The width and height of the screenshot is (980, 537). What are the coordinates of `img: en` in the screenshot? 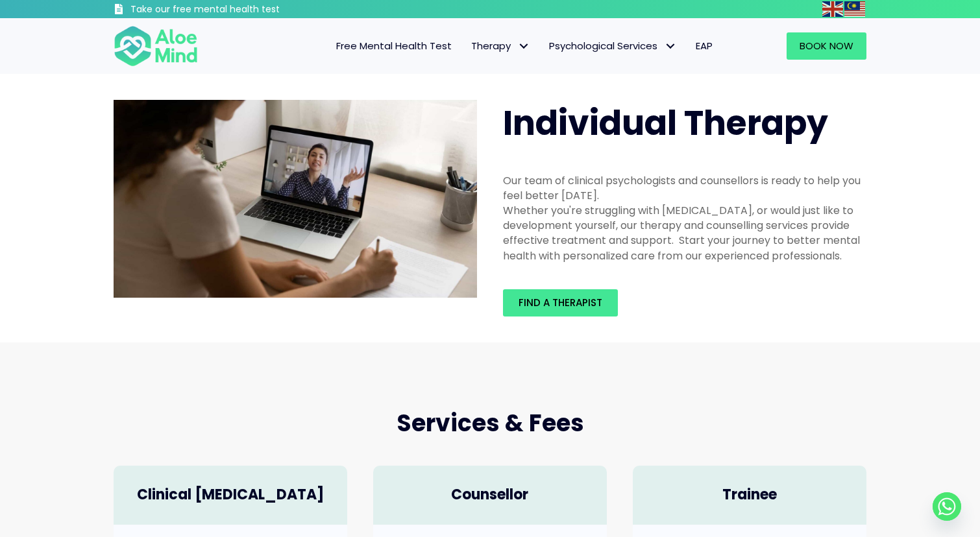 It's located at (832, 9).